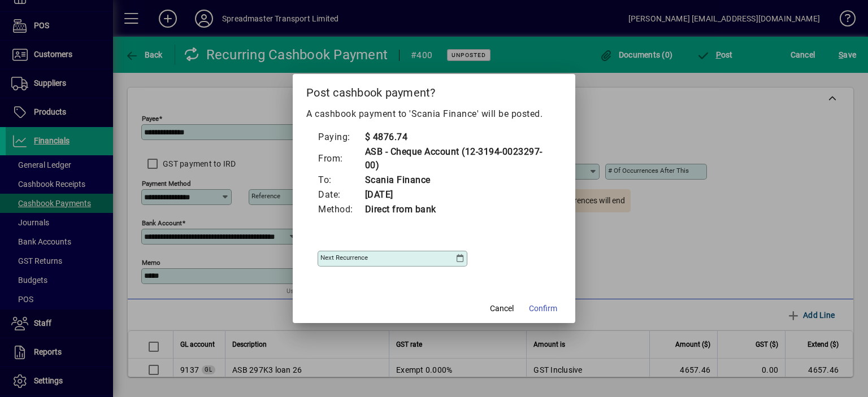 The width and height of the screenshot is (868, 397). I want to click on td: Direct from bank, so click(457, 210).